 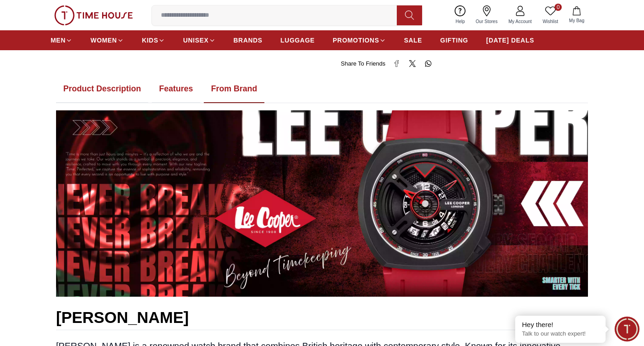 I want to click on span: WOMEN, so click(x=104, y=40).